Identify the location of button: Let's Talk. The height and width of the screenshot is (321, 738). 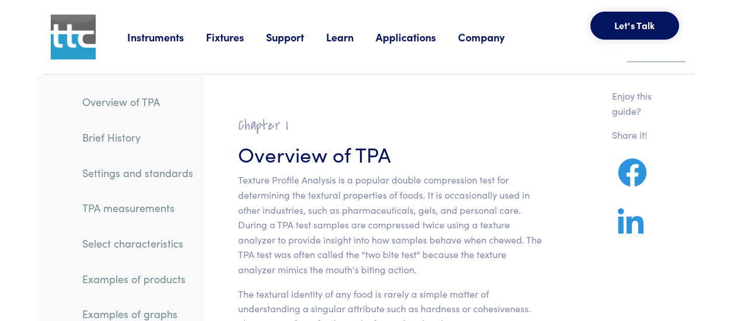
(635, 26).